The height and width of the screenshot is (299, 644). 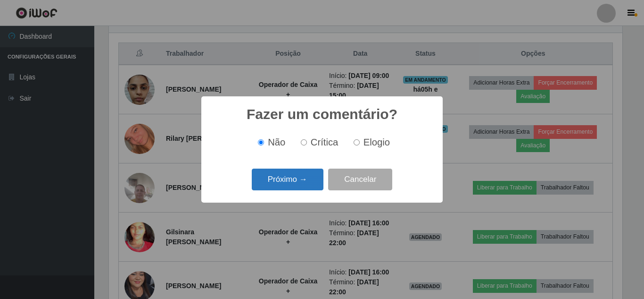 I want to click on h2: Fazer um comentário?, so click(x=322, y=114).